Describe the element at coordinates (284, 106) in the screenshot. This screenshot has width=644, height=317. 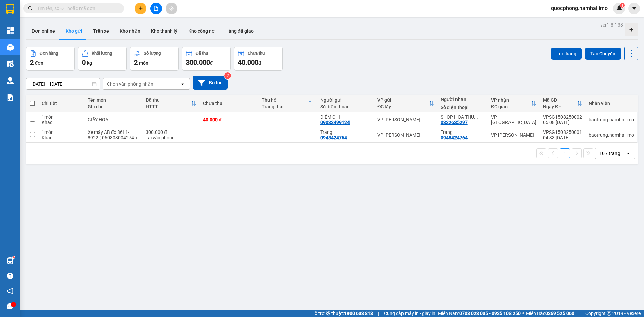
I see `div: Trạng thái` at that location.